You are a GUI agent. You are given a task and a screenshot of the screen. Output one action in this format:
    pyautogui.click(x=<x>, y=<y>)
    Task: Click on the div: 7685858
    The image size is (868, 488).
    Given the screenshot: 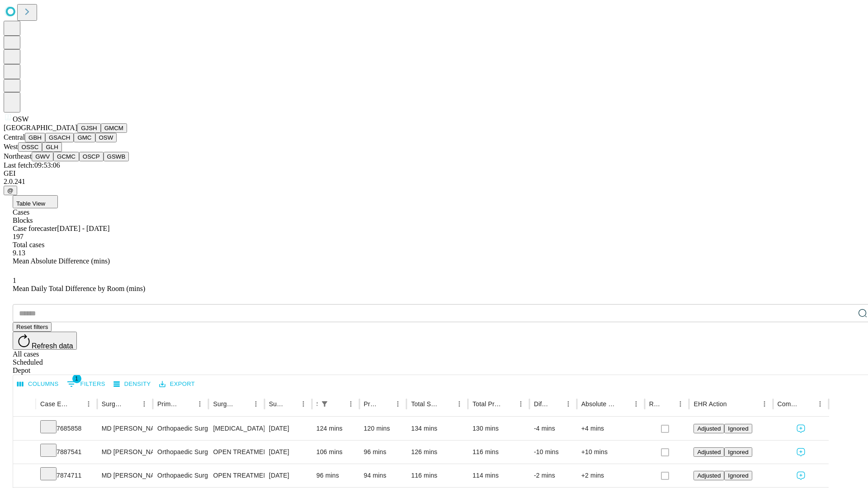 What is the action you would take?
    pyautogui.click(x=66, y=428)
    